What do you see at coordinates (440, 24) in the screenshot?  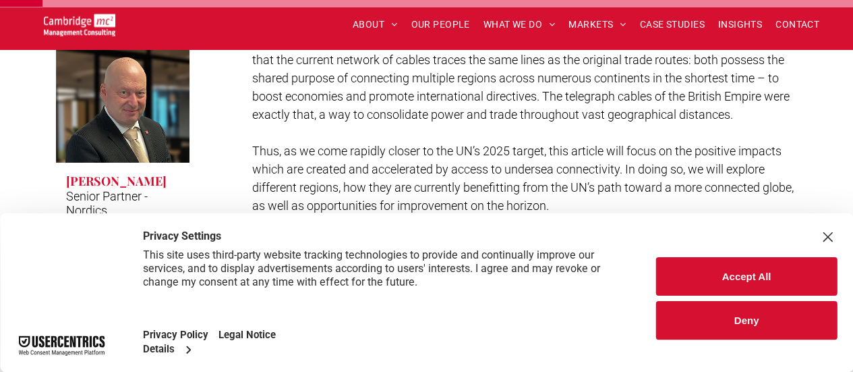 I see `a: OUR PEOPLE` at bounding box center [440, 24].